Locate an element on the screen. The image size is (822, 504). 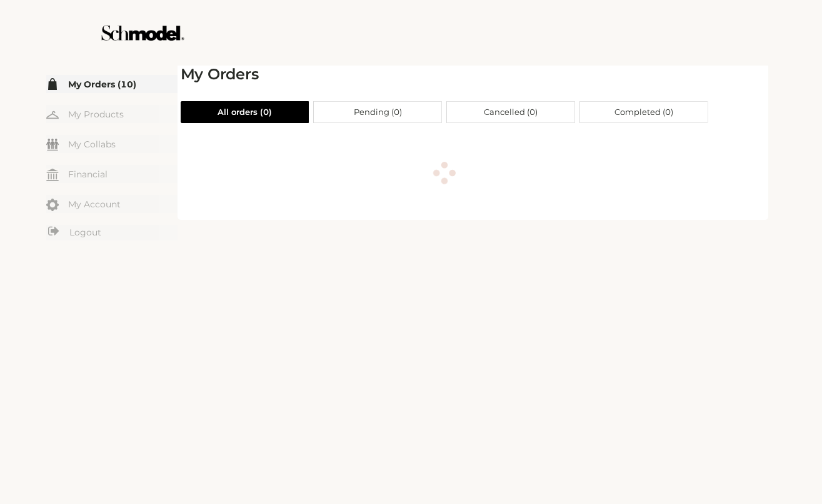
a: My Collabs is located at coordinates (112, 144).